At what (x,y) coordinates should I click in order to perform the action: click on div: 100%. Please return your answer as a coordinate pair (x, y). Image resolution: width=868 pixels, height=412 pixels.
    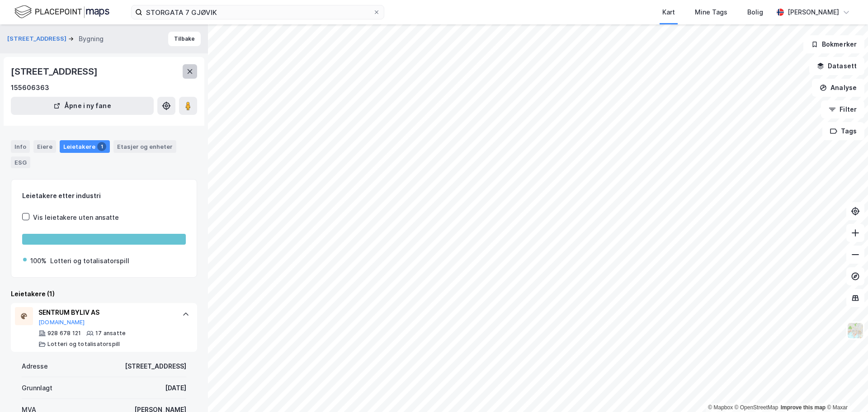
    Looking at the image, I should click on (39, 261).